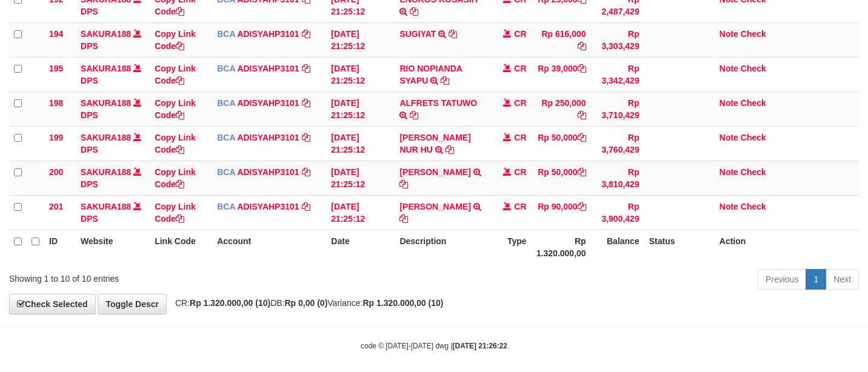 The image size is (868, 372). What do you see at coordinates (680, 247) in the screenshot?
I see `th: Status` at bounding box center [680, 247].